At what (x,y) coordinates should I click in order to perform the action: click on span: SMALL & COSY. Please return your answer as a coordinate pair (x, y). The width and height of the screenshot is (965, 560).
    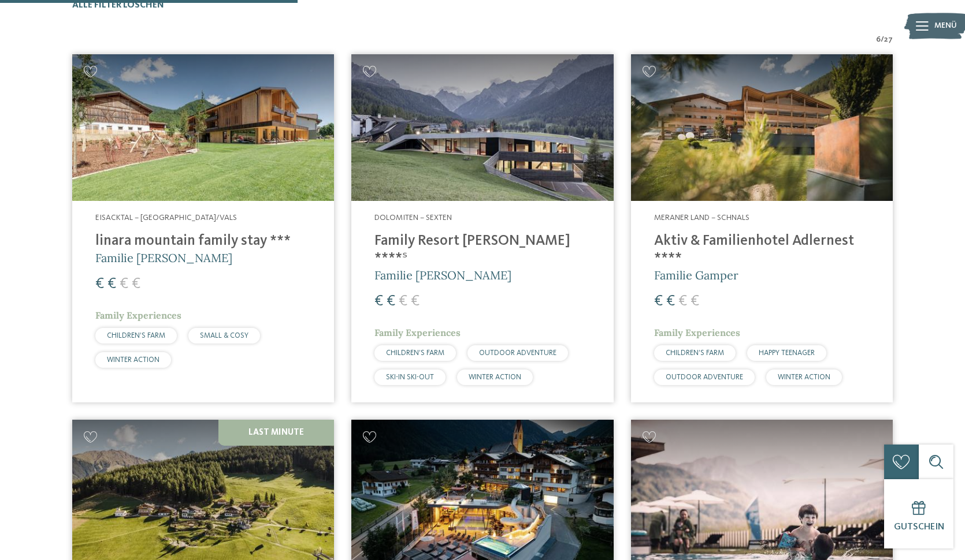
    Looking at the image, I should click on (224, 336).